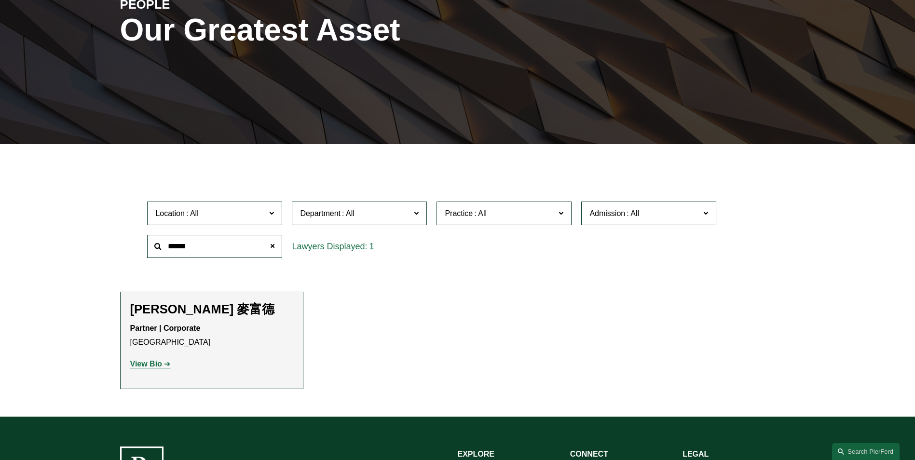 The height and width of the screenshot is (460, 915). Describe the element at coordinates (165, 328) in the screenshot. I see `strong: Partner | Corporate` at that location.